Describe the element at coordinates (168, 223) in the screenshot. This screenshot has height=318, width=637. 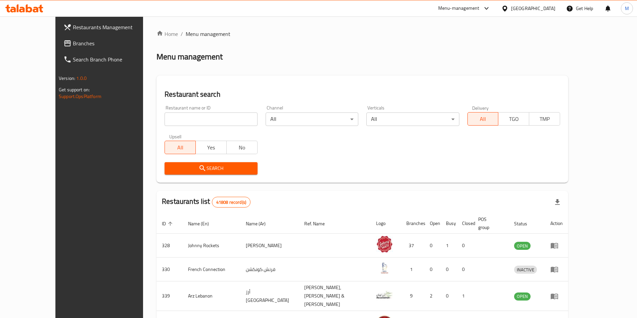
I see `span: ID` at that location.